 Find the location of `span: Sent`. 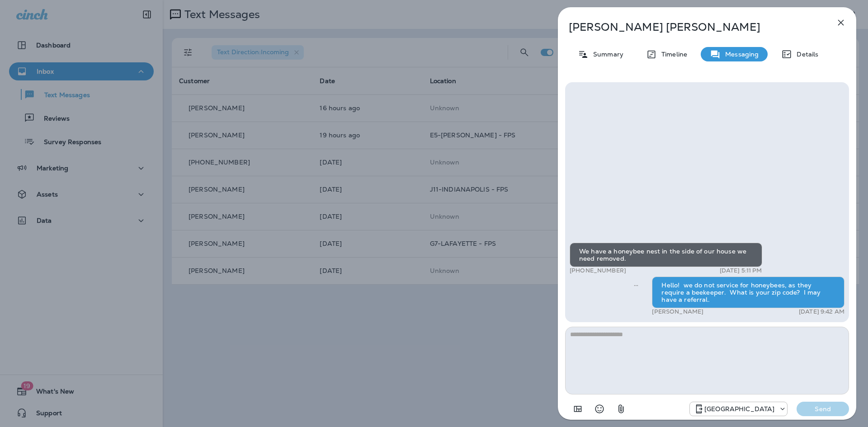

span: Sent is located at coordinates (636, 285).